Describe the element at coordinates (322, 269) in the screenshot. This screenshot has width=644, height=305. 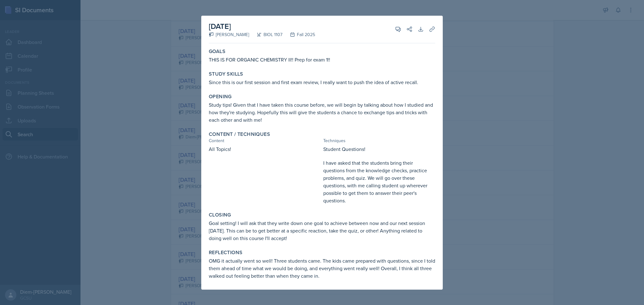
I see `p: OMG it actually went so well! Three students came. The kids came prepared with questions, since I...` at that location.